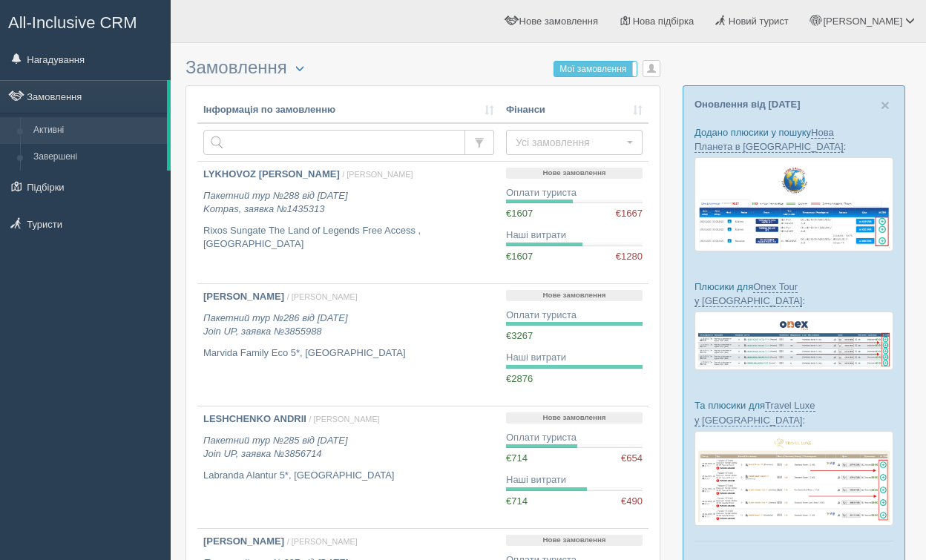  What do you see at coordinates (794, 413) in the screenshot?
I see `p: Та плюсики для :` at bounding box center [794, 413].